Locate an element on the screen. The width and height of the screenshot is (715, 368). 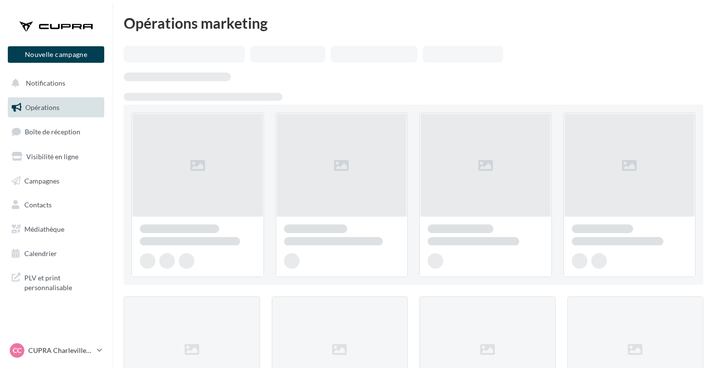
span: CC is located at coordinates (17, 351).